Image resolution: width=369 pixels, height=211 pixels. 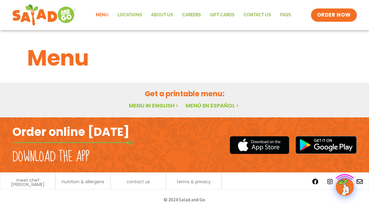 I want to click on a: ORDER NOW, so click(x=334, y=15).